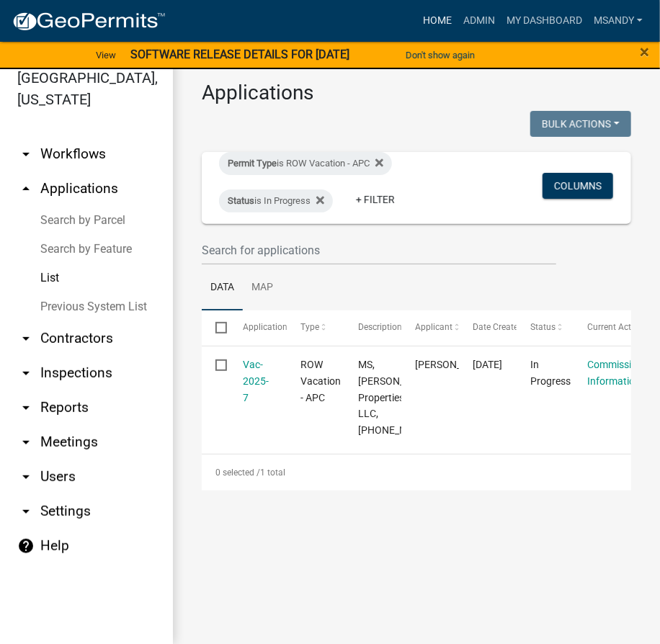  I want to click on div: is ROW Vacation - APC, so click(305, 164).